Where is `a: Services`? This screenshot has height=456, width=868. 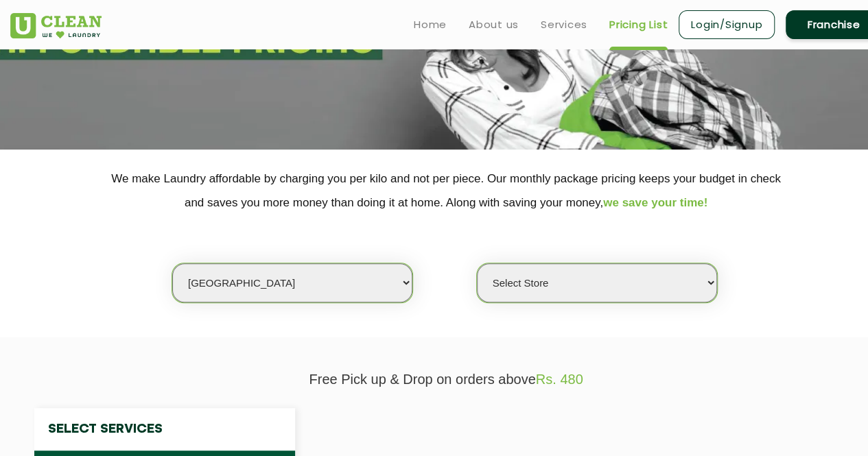 a: Services is located at coordinates (564, 25).